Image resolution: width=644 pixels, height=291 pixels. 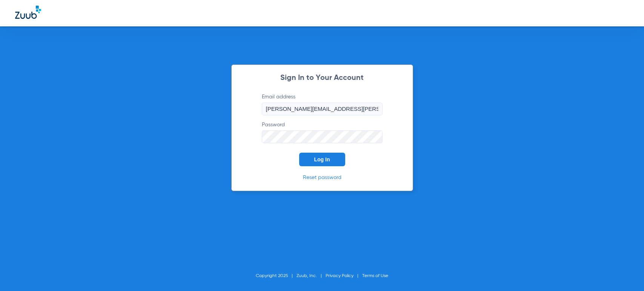 I want to click on span: Log In, so click(x=322, y=159).